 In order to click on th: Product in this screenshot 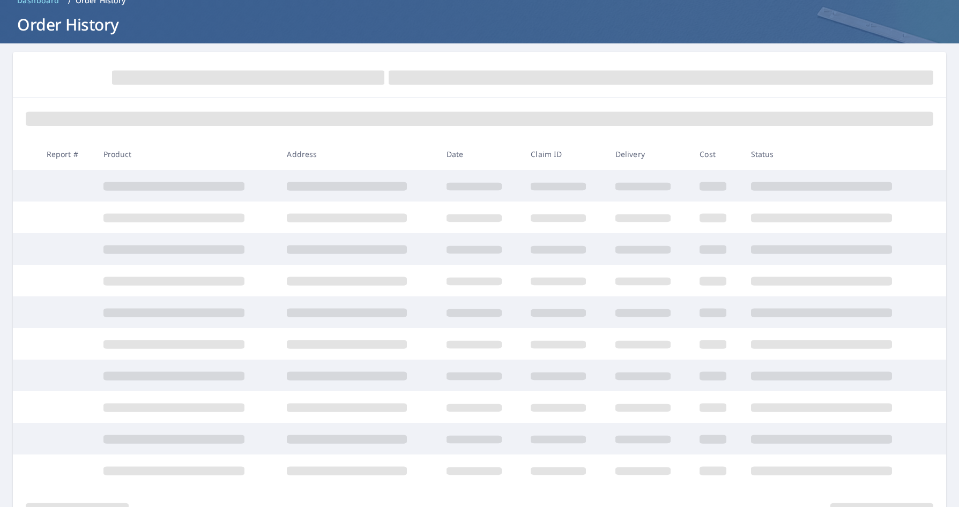, I will do `click(187, 154)`.